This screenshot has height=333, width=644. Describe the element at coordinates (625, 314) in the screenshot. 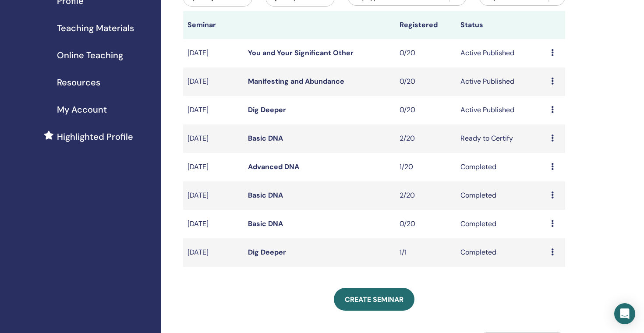

I see `div: Open Intercom Messenger` at that location.